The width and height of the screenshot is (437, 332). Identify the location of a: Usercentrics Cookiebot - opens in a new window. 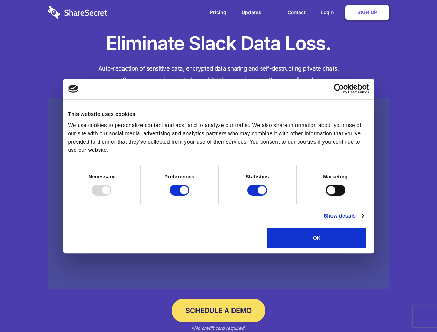
(339, 89).